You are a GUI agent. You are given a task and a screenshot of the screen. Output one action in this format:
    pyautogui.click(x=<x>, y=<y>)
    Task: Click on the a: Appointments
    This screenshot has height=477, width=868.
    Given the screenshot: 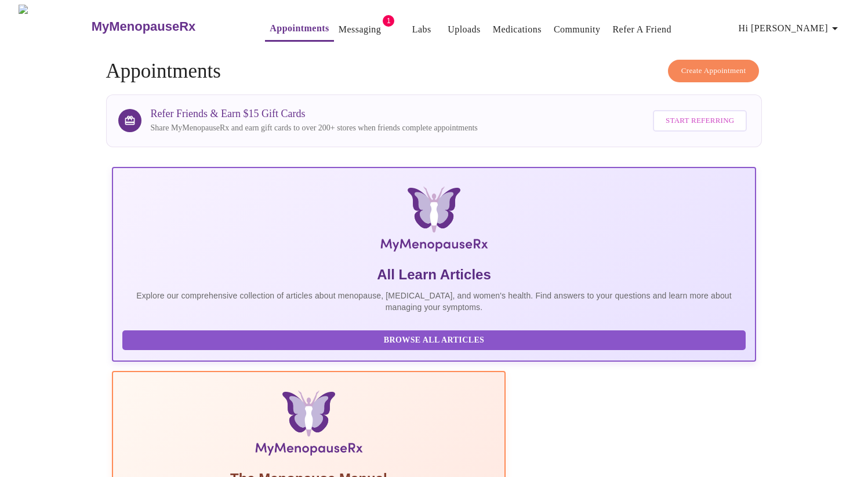 What is the action you would take?
    pyautogui.click(x=299, y=29)
    